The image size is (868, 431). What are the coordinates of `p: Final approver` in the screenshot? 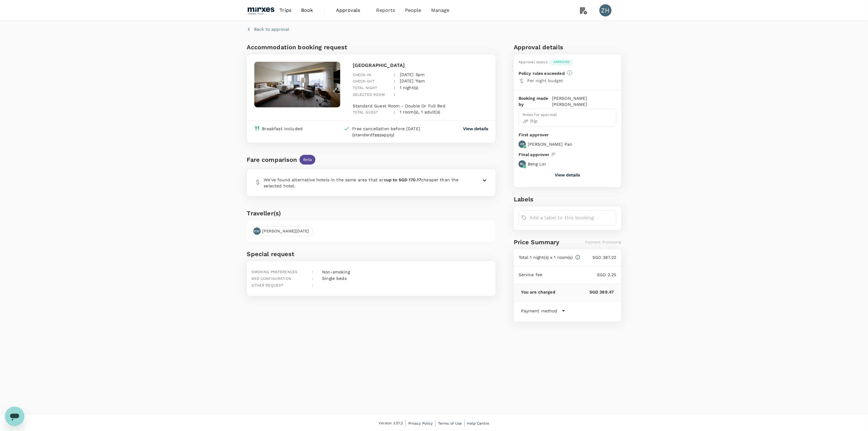 It's located at (534, 154).